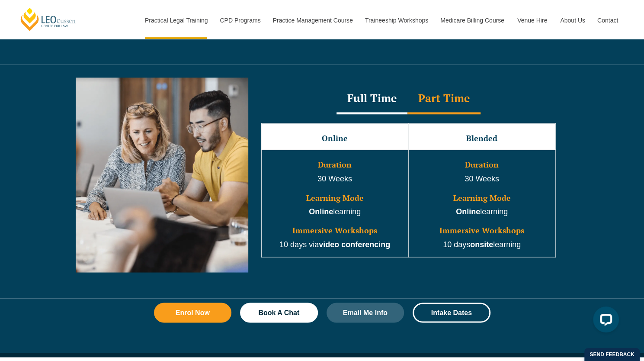  What do you see at coordinates (335, 139) in the screenshot?
I see `h3: Online` at bounding box center [335, 139].